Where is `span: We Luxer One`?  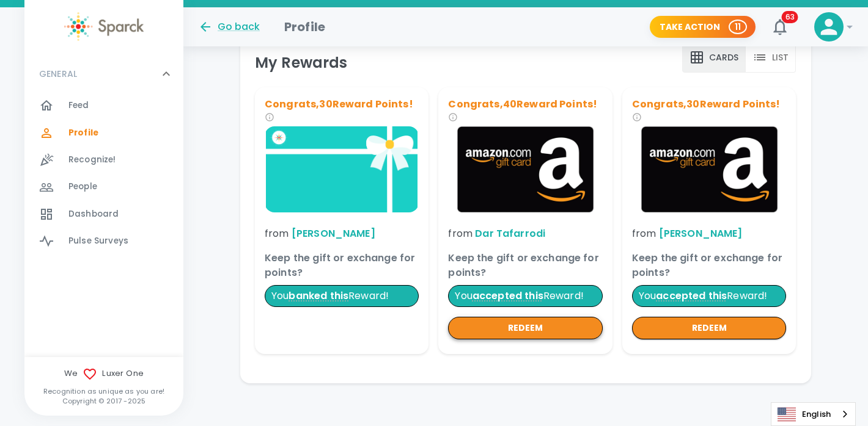
span: We Luxer One is located at coordinates (104, 374).